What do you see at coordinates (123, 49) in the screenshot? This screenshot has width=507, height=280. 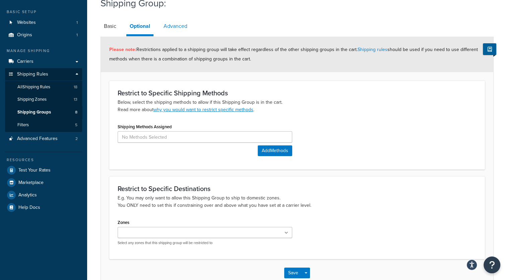 I see `strong: Please note:` at bounding box center [123, 49].